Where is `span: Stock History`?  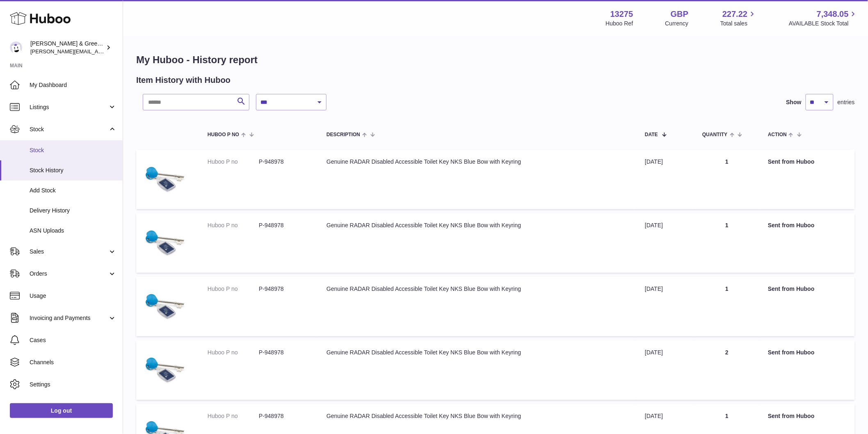
span: Stock History is located at coordinates (73, 171).